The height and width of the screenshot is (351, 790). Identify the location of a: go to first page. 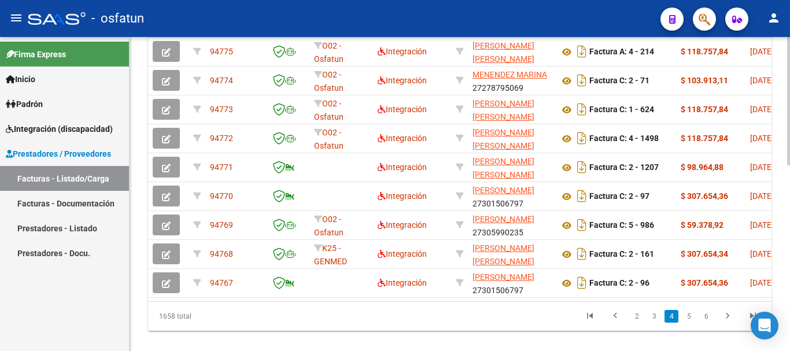
(590, 316).